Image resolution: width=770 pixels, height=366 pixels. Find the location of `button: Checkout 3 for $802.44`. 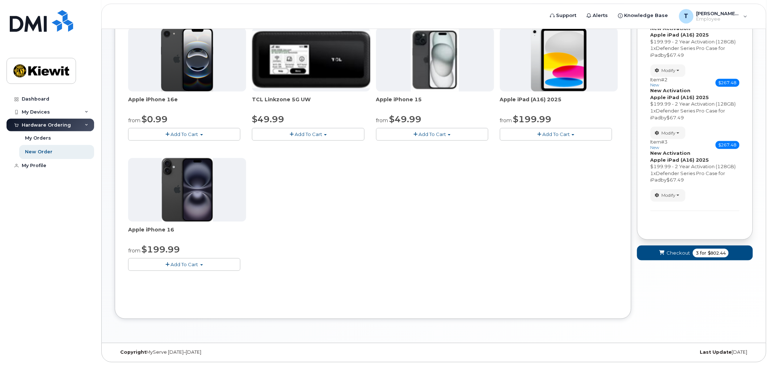

button: Checkout 3 for $802.44 is located at coordinates (695, 253).